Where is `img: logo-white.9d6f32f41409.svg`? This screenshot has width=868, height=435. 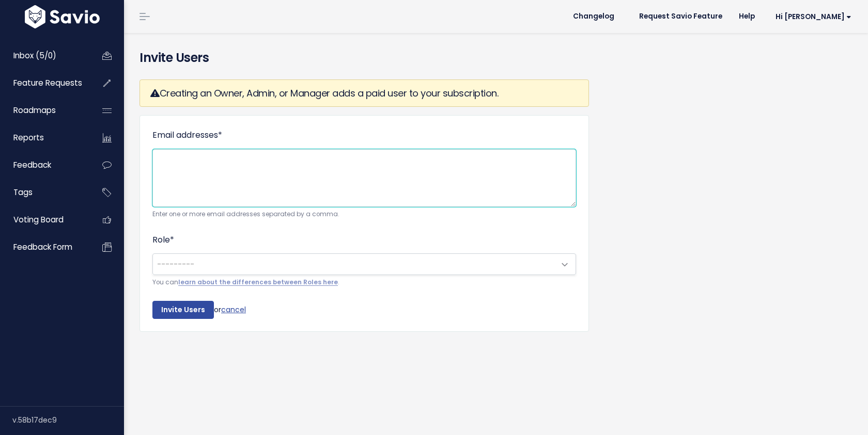
img: logo-white.9d6f32f41409.svg is located at coordinates (62, 17).